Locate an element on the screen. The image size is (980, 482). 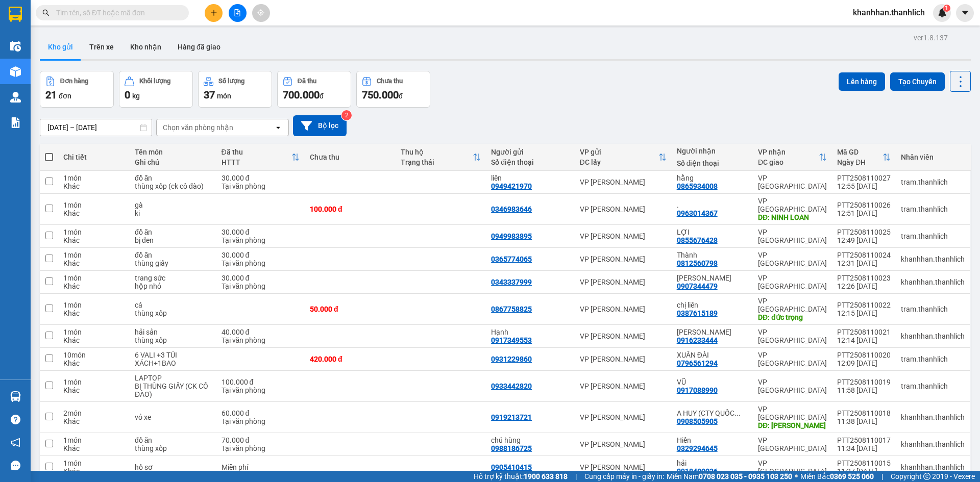
div: 2 món is located at coordinates (94, 413).